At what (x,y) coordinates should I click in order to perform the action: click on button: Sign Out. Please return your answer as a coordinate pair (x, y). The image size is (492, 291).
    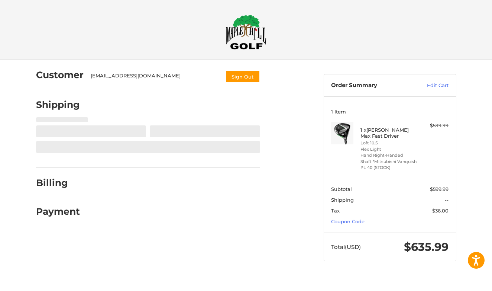
    Looking at the image, I should click on (243, 76).